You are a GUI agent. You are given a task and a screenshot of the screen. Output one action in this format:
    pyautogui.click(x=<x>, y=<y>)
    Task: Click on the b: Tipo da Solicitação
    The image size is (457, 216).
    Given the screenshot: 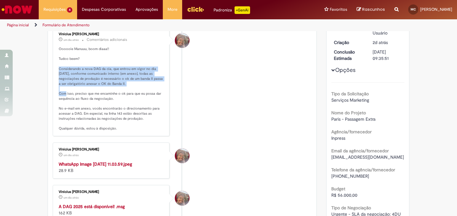 What is the action you would take?
    pyautogui.click(x=350, y=94)
    